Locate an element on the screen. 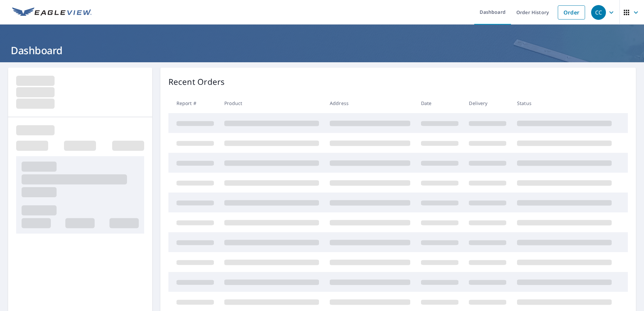 This screenshot has height=311, width=644. th: Product is located at coordinates (272, 103).